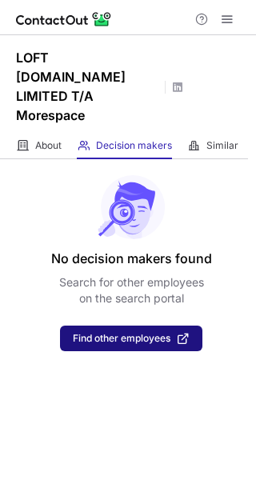 This screenshot has width=256, height=480. What do you see at coordinates (133, 145) in the screenshot?
I see `span: Decision makers` at bounding box center [133, 145].